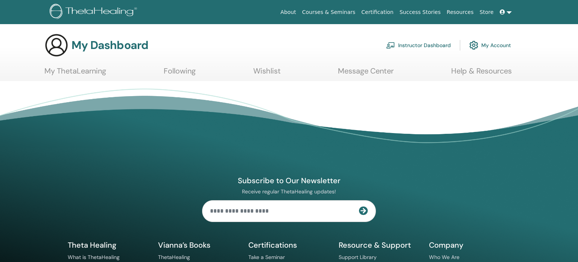 The width and height of the screenshot is (578, 262). I want to click on p: Receive regular ThetaHealing updates!, so click(289, 191).